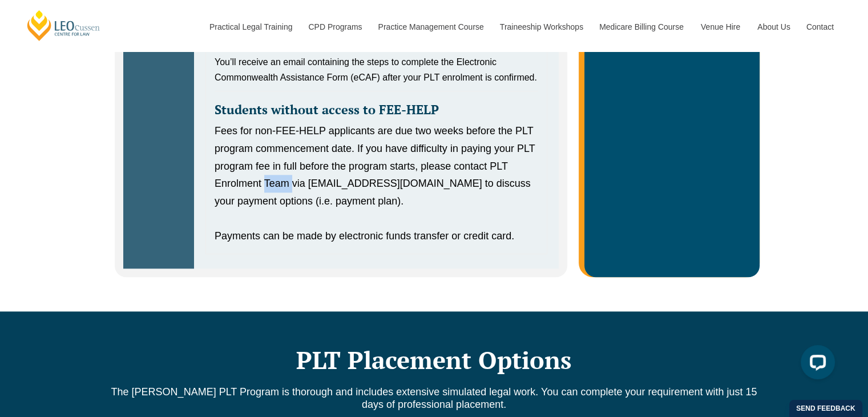  Describe the element at coordinates (820, 27) in the screenshot. I see `a: Contact` at that location.